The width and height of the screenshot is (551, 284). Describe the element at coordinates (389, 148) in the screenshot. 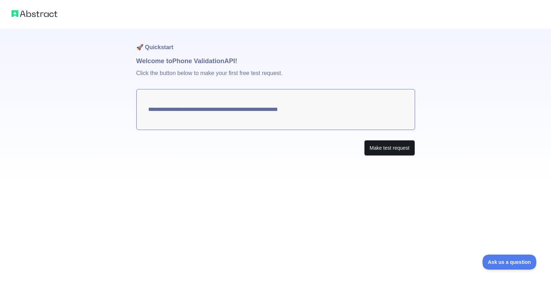

I see `button: Make test request` at that location.